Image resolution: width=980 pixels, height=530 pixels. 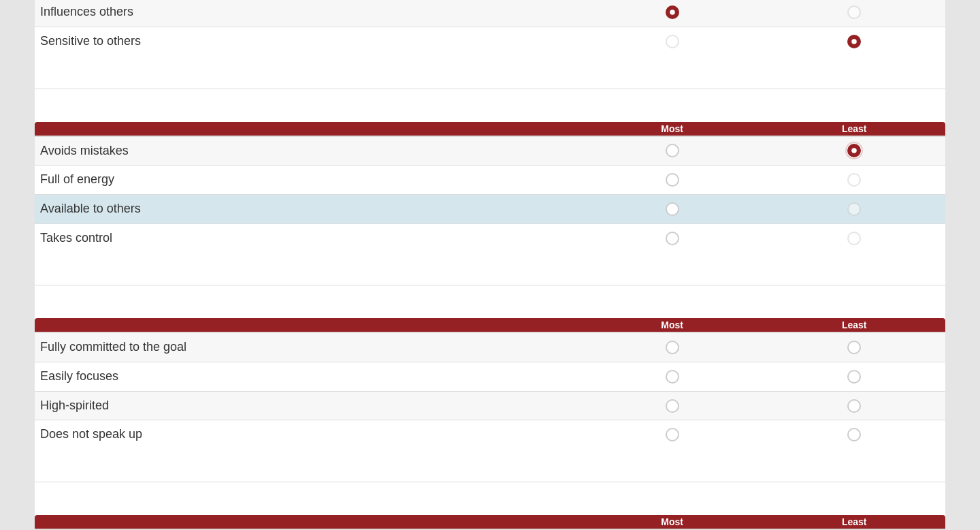 What do you see at coordinates (307, 208) in the screenshot?
I see `td: Available to others` at bounding box center [307, 208].